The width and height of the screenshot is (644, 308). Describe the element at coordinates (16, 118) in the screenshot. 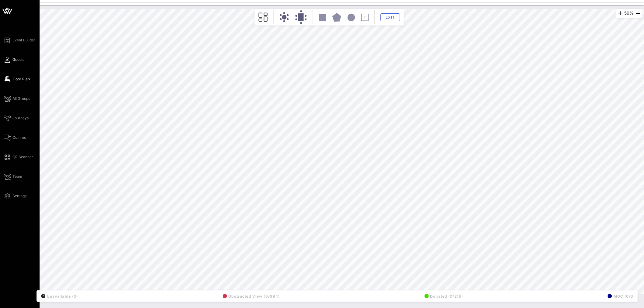

I see `a: Journeys` at that location.